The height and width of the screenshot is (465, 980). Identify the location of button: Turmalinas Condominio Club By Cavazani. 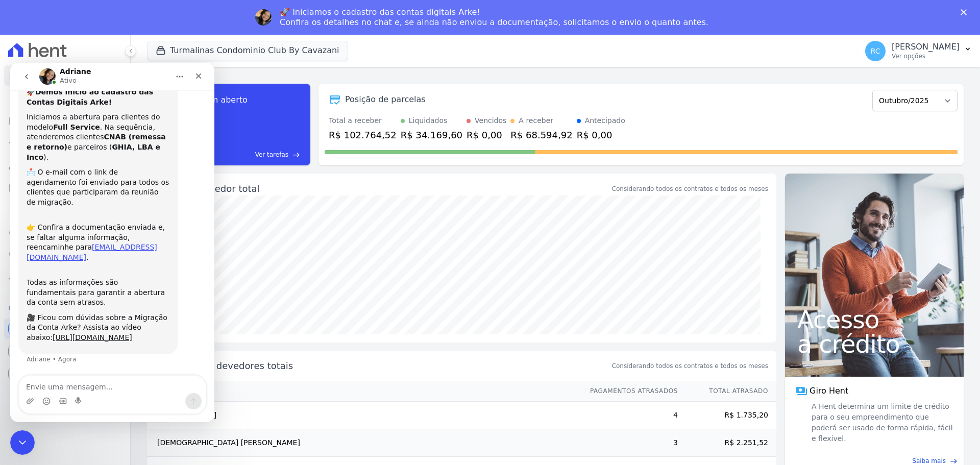
(248, 51).